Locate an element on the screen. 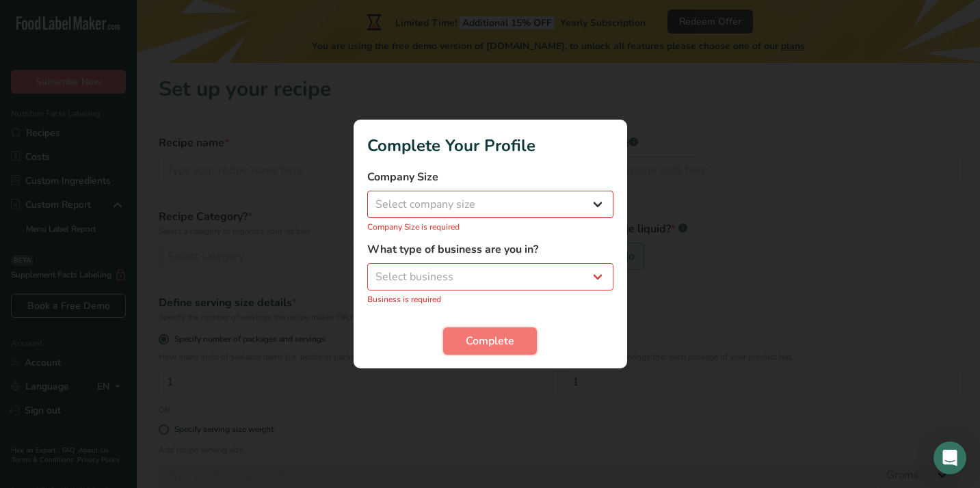  button: Complete is located at coordinates (490, 341).